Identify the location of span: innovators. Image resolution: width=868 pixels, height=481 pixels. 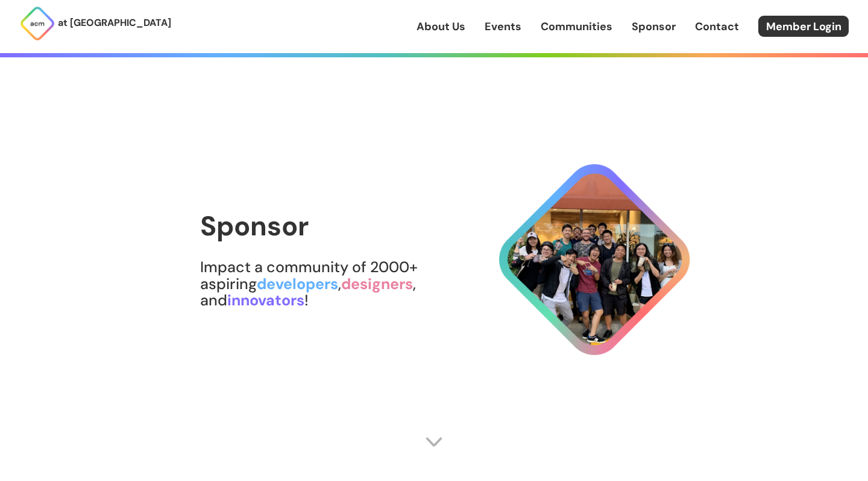
(266, 300).